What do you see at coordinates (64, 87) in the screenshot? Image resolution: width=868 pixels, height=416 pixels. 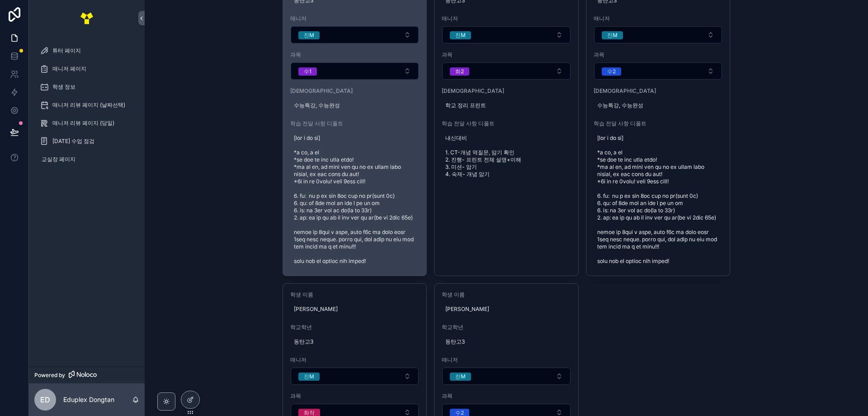 I see `span: 학생 정보` at bounding box center [64, 87].